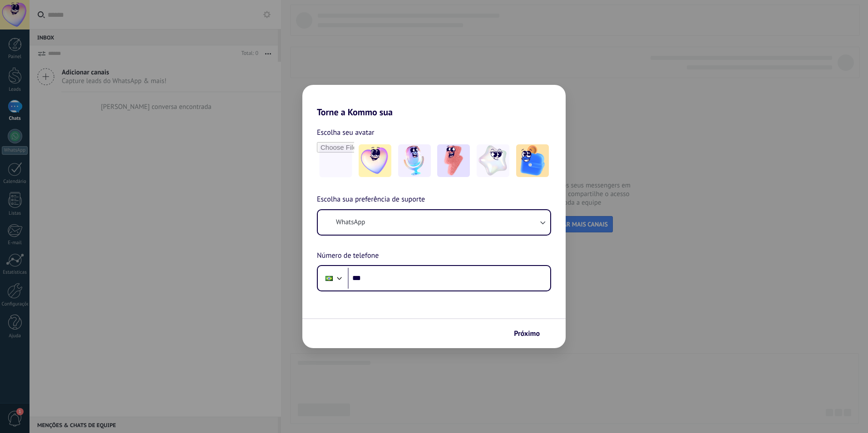 The height and width of the screenshot is (433, 868). What do you see at coordinates (329, 278) in the screenshot?
I see `div: Brazil: + 55` at bounding box center [329, 278].